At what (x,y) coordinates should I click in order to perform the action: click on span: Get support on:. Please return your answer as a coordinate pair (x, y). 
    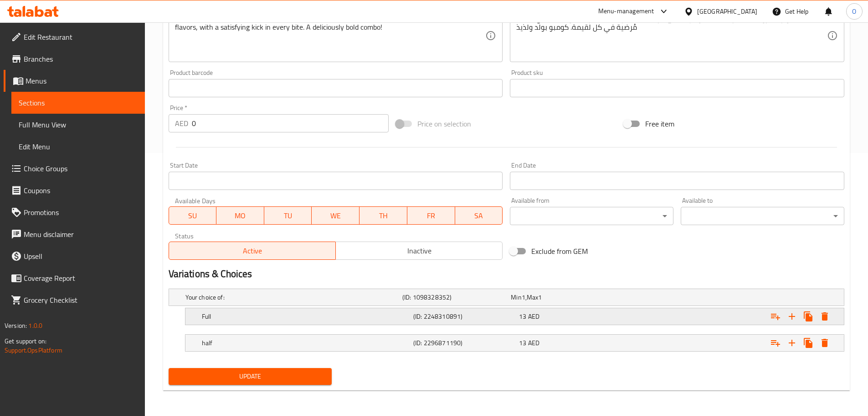
    Looking at the image, I should click on (26, 341).